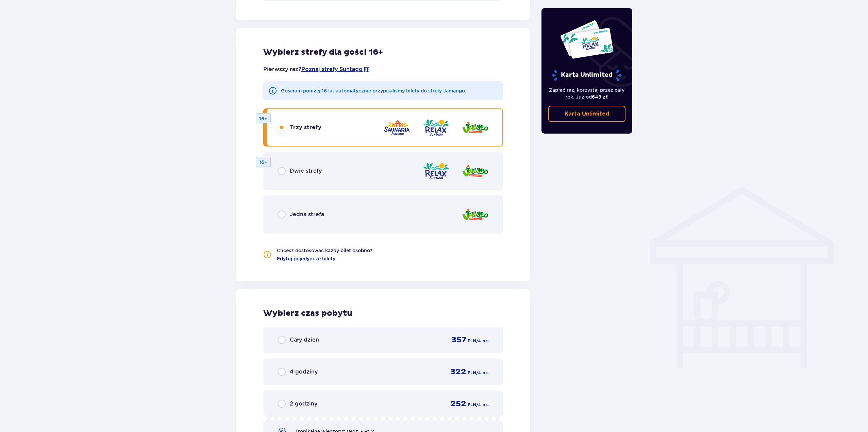  I want to click on p: 322, so click(458, 372).